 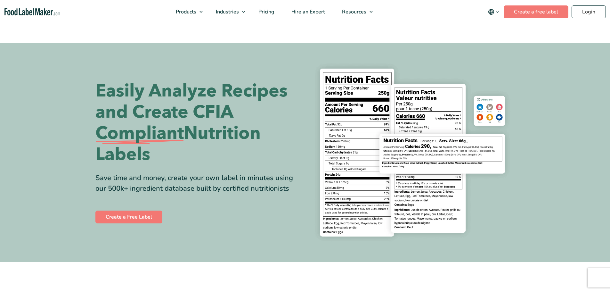 I want to click on a: Create a Free Label, so click(x=129, y=217).